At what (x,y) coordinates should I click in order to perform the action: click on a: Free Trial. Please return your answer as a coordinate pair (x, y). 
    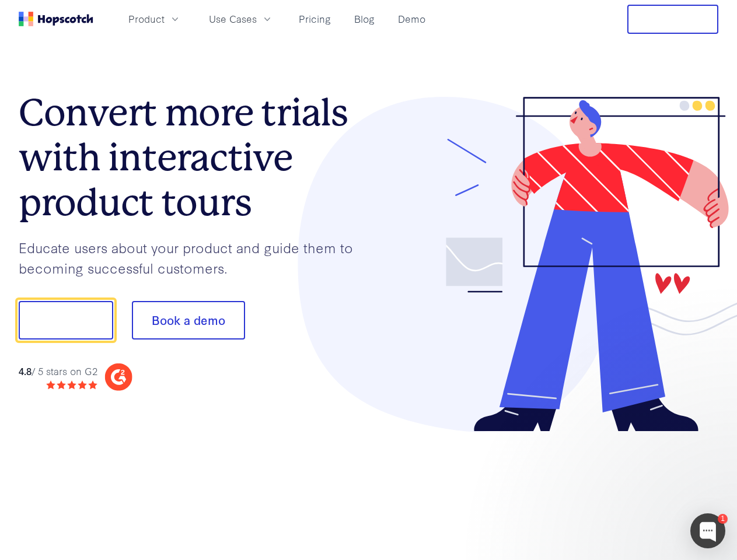
    Looking at the image, I should click on (673, 19).